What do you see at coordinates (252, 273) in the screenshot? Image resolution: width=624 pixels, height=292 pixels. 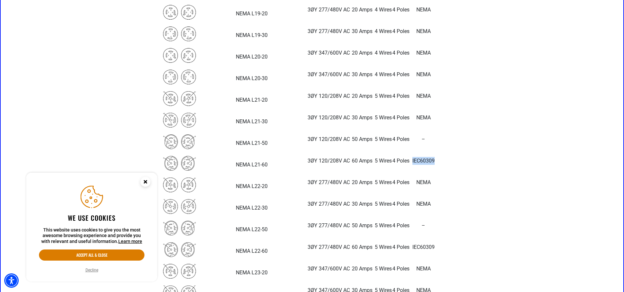 I see `strong: NEMA L23-20` at bounding box center [252, 273].